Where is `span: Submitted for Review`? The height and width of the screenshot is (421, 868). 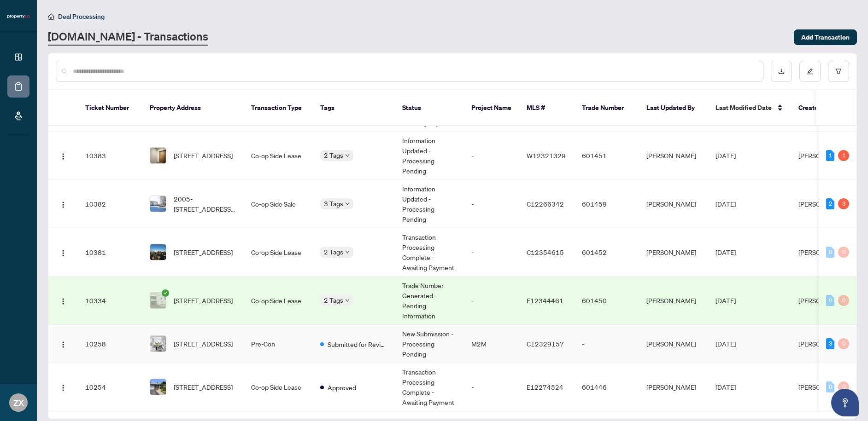 span: Submitted for Review is located at coordinates (358, 345).